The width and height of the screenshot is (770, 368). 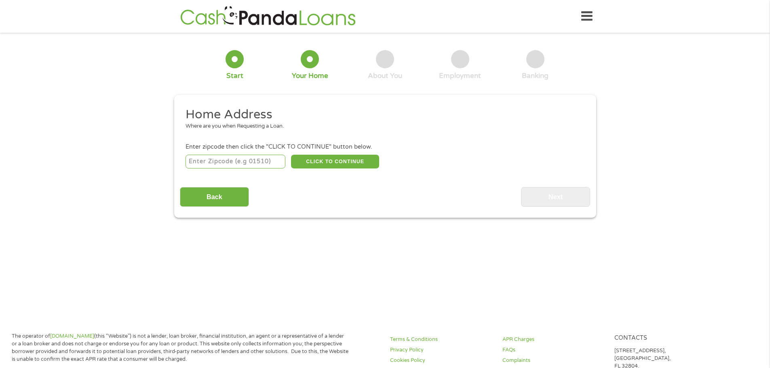 What do you see at coordinates (385, 147) in the screenshot?
I see `div: Enter zipcode then click the "CLICK TO CONTINUE" button below.` at bounding box center [385, 147].